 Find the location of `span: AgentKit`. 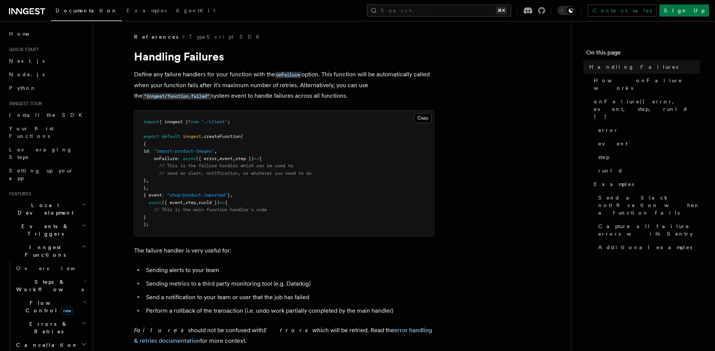

span: AgentKit is located at coordinates (196, 11).